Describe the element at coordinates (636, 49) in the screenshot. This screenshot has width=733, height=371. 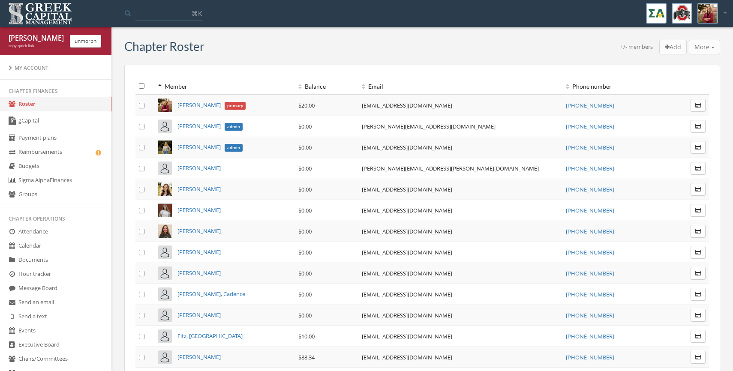
I see `div: +/- members` at that location.